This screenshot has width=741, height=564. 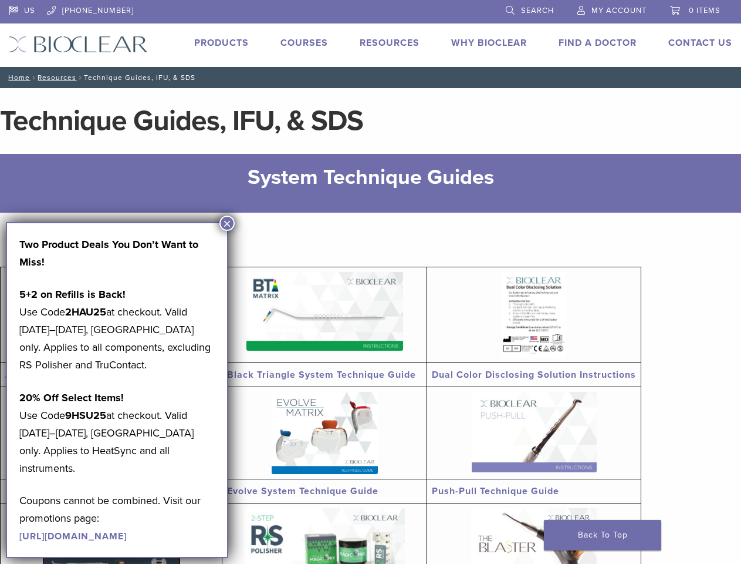 What do you see at coordinates (322, 375) in the screenshot?
I see `a: Black Triangle System Technique Guide` at bounding box center [322, 375].